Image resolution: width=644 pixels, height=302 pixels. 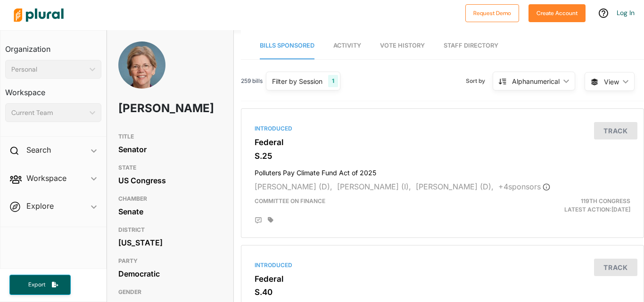 What do you see at coordinates (492, 13) in the screenshot?
I see `button: Request Demo` at bounding box center [492, 13].